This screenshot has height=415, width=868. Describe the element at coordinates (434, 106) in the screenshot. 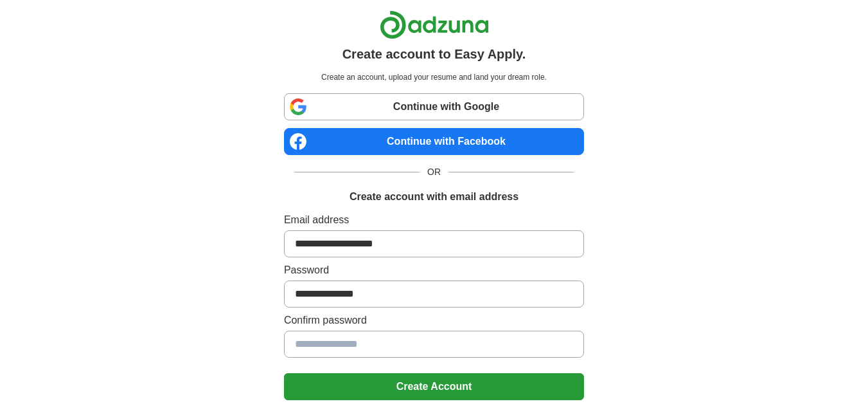

I see `a: Continue with Google` at that location.